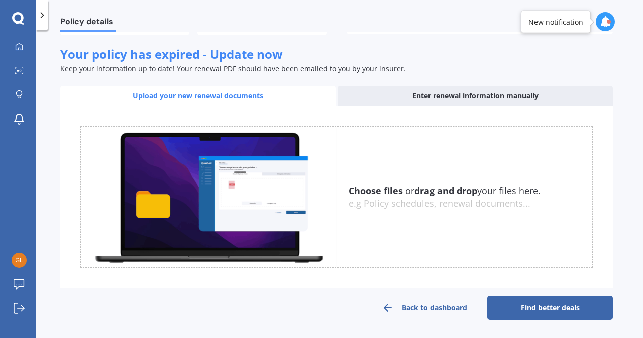 This screenshot has width=643, height=338. I want to click on span: or your files here., so click(445, 191).